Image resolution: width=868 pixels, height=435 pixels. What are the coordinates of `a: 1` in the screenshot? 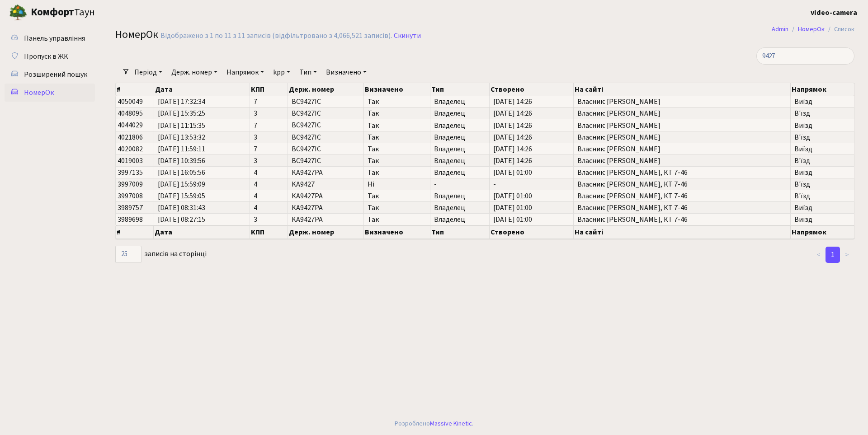 It's located at (833, 255).